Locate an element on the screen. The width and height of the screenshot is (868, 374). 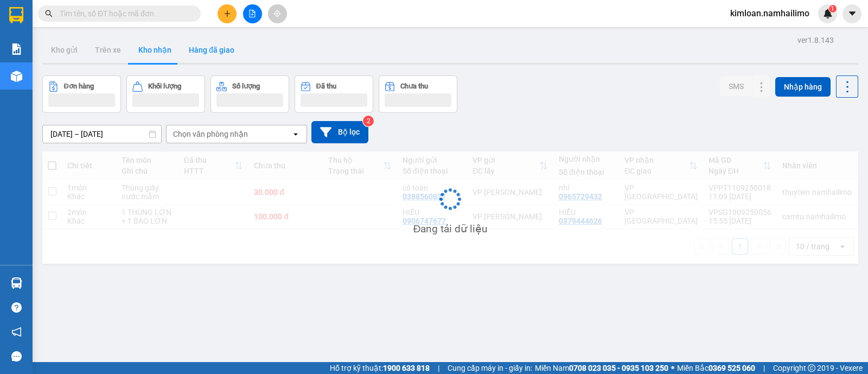
button: aim is located at coordinates (277, 13).